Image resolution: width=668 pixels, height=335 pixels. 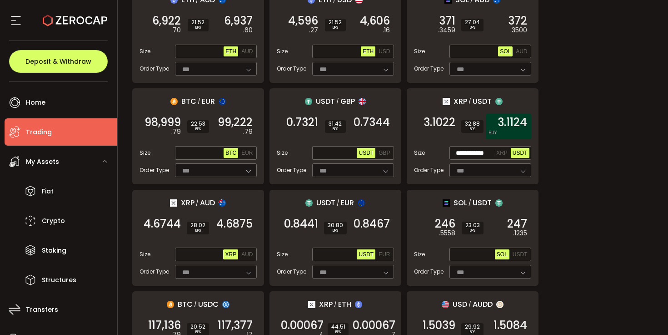 What do you see at coordinates (338, 326) in the screenshot?
I see `span: 44.51` at bounding box center [338, 326].